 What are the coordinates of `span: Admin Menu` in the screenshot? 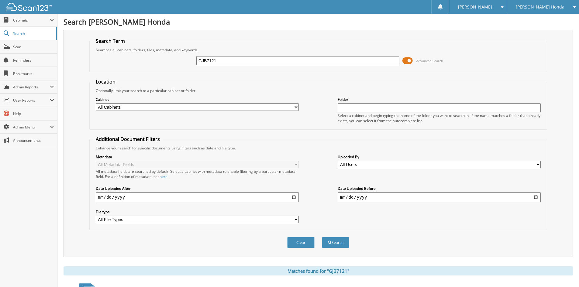 It's located at (31, 127).